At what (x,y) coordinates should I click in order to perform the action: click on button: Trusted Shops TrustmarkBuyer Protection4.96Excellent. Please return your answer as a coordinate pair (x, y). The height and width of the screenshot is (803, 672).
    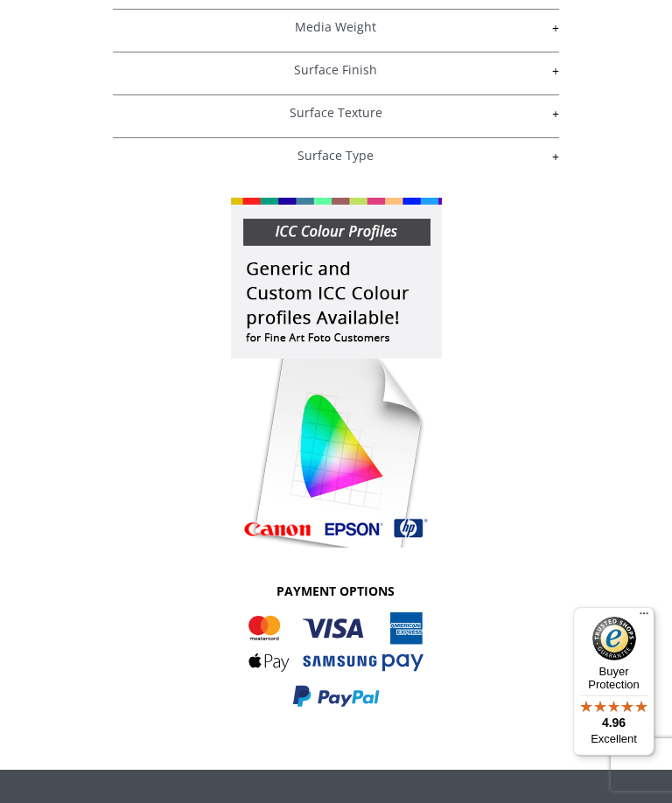
    Looking at the image, I should click on (613, 681).